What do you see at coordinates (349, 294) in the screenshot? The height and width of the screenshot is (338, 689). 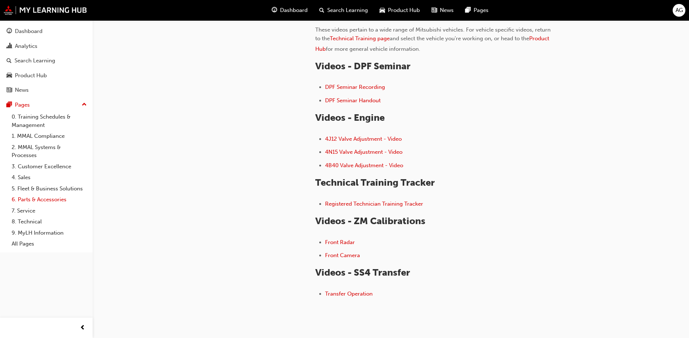 I see `span: Transfer Operation` at bounding box center [349, 294].